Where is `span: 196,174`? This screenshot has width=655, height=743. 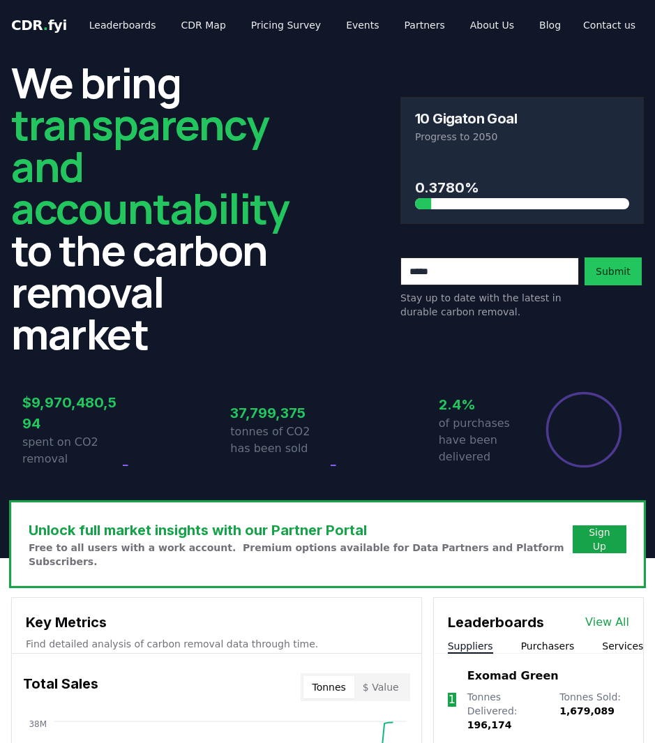
span: 196,174 is located at coordinates (490, 725).